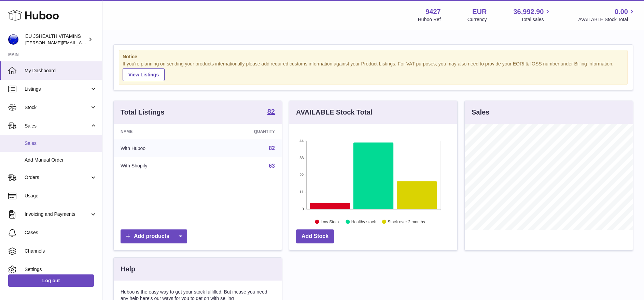 This screenshot has width=644, height=300. I want to click on span: 36,992.90, so click(528, 12).